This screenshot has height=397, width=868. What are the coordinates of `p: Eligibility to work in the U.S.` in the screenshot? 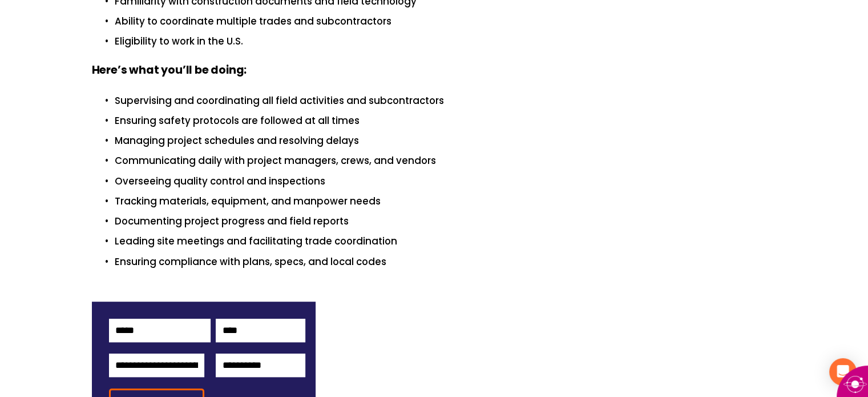 It's located at (446, 41).